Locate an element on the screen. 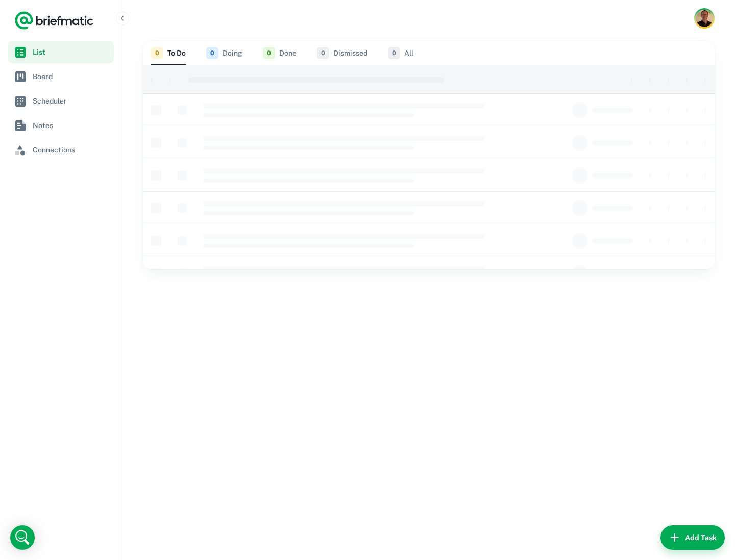 The height and width of the screenshot is (560, 735). a: Board is located at coordinates (61, 77).